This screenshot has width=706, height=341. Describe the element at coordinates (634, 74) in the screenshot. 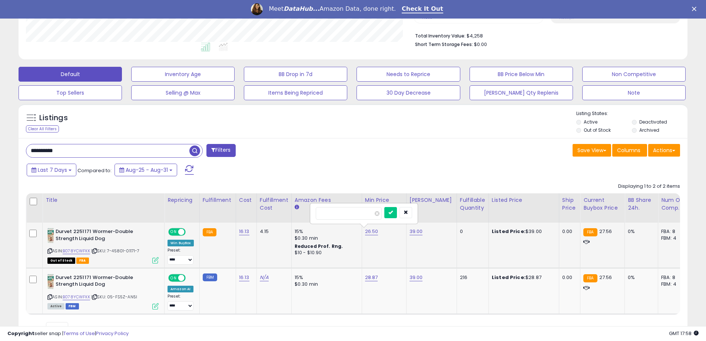

I see `button: Non Competitive` at that location.